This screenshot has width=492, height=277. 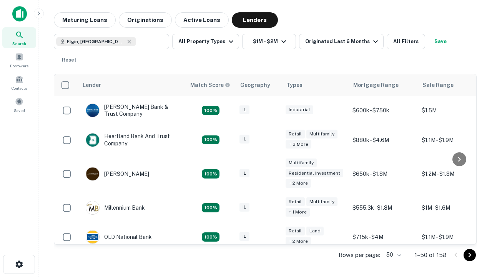 I want to click on div: OLD National Bank, so click(x=119, y=237).